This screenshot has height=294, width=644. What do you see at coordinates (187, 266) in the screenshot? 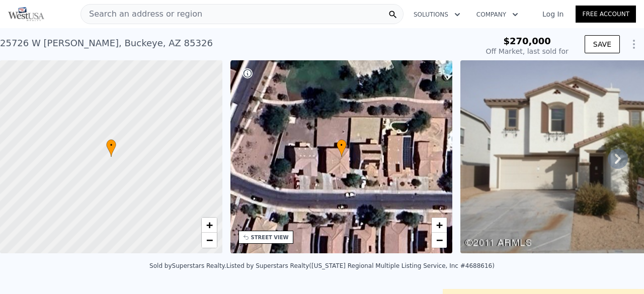
I see `div: Sold by Superstars Realty .` at bounding box center [187, 266].